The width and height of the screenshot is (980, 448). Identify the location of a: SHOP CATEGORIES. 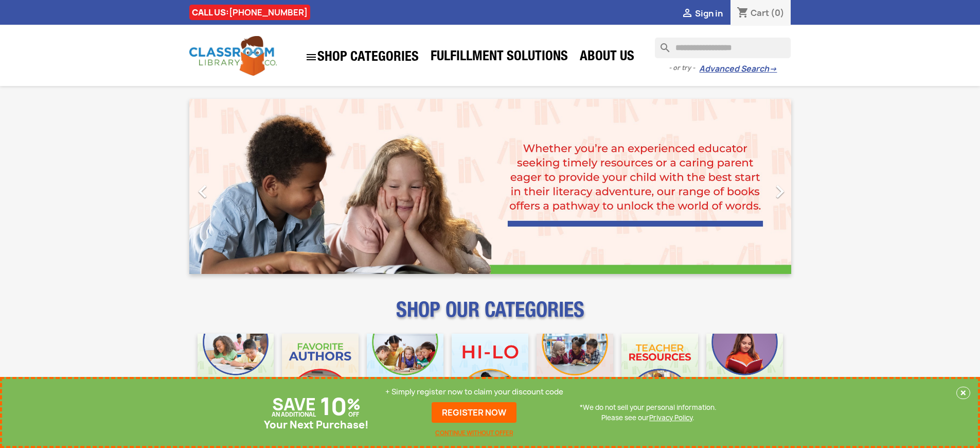
(362, 57).